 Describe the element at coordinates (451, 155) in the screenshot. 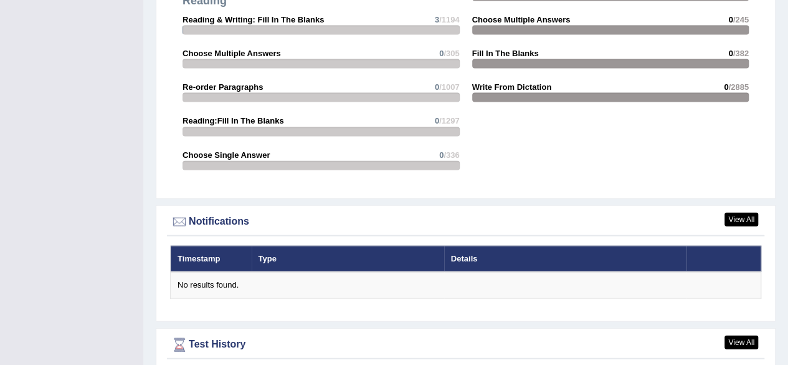

I see `span: /336` at that location.